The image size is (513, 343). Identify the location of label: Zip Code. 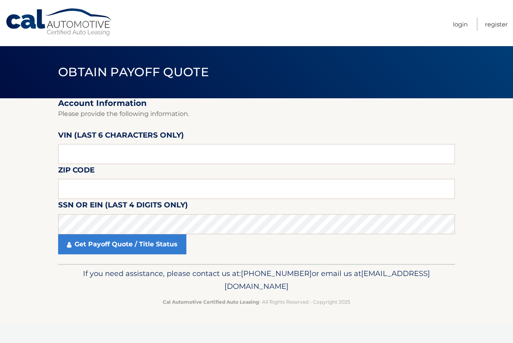
(76, 171).